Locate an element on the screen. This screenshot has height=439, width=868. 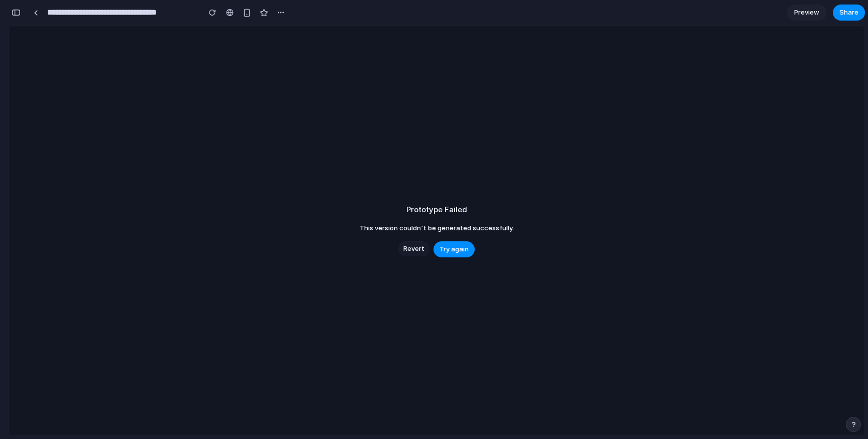
span: Try again is located at coordinates (454, 249).